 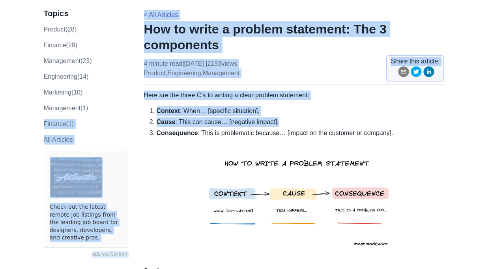 I want to click on button: twitter, so click(x=416, y=73).